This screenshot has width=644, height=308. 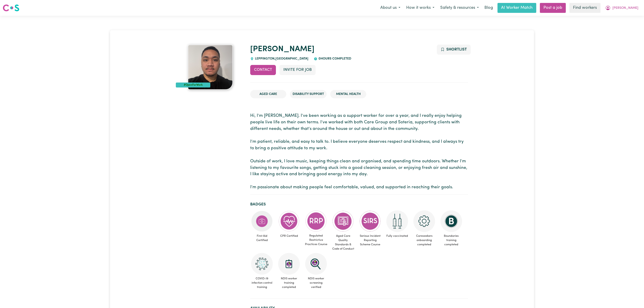 I want to click on a: Post a job, so click(x=553, y=8).